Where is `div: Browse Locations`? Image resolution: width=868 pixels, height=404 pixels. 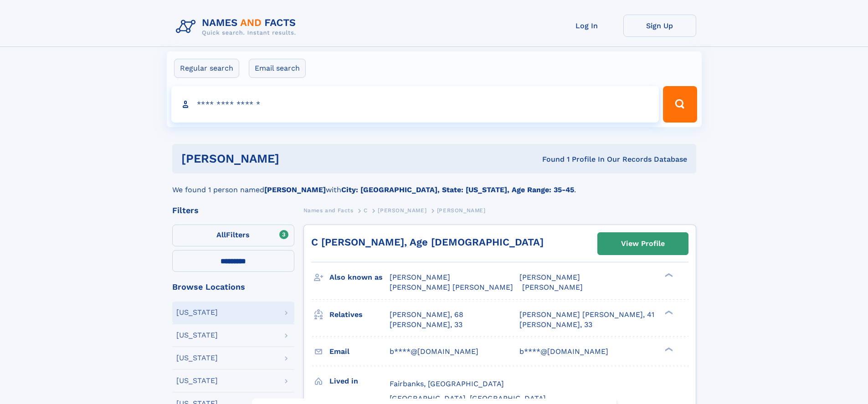 div: Browse Locations is located at coordinates (234, 287).